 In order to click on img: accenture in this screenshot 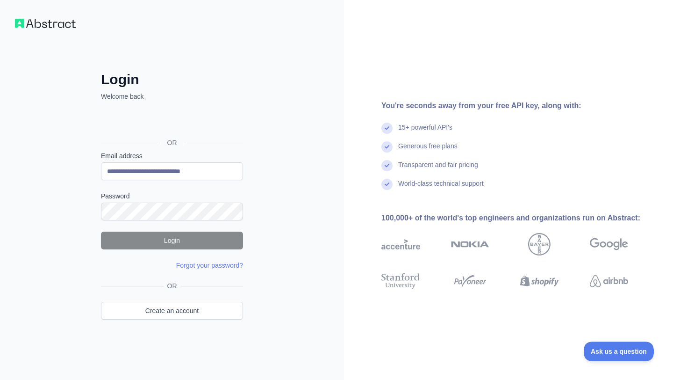, I will do `click(401, 244)`.